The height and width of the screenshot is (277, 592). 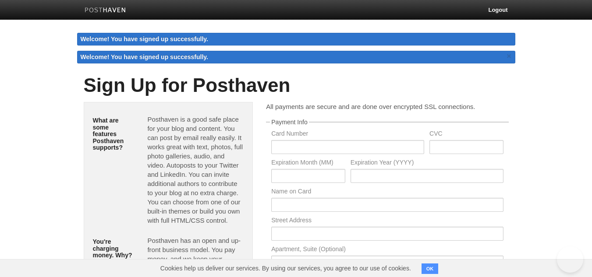 I want to click on label: Expiration Month (MM), so click(x=308, y=163).